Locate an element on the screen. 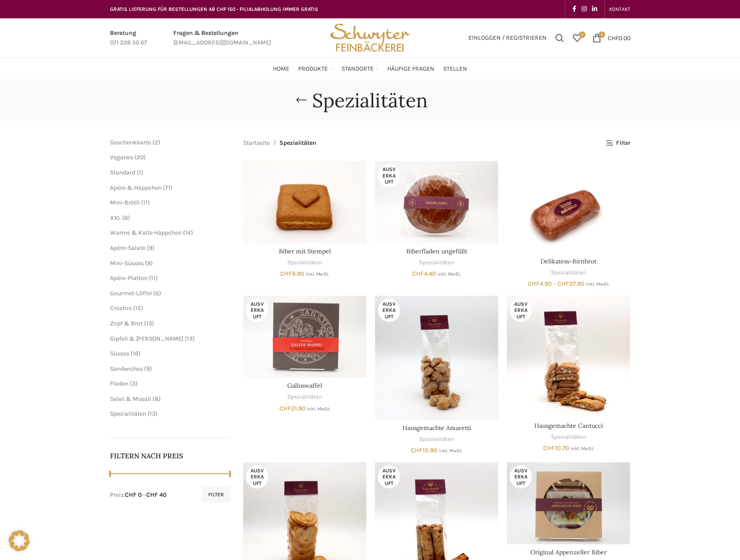  span: CHF 40 is located at coordinates (156, 495).